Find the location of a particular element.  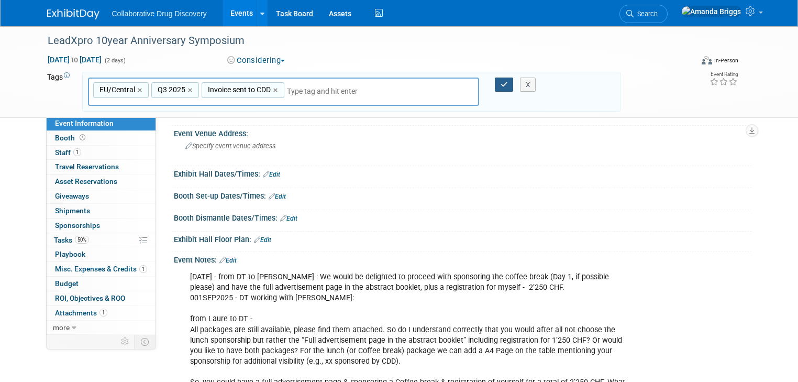

span: EU/Central is located at coordinates (116, 89).